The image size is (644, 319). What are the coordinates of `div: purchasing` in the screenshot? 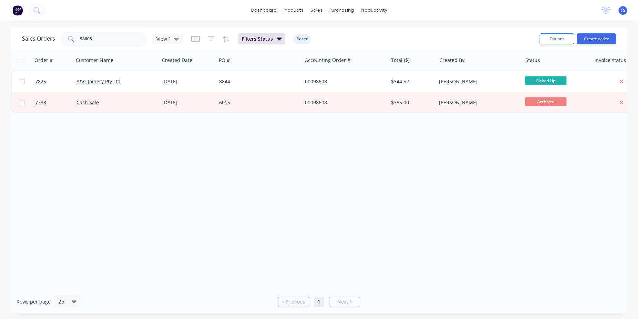 It's located at (341, 10).